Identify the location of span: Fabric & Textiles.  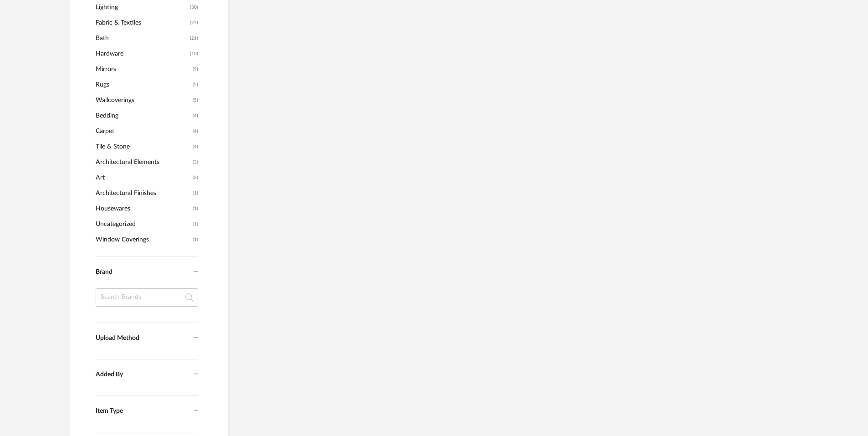
(141, 23).